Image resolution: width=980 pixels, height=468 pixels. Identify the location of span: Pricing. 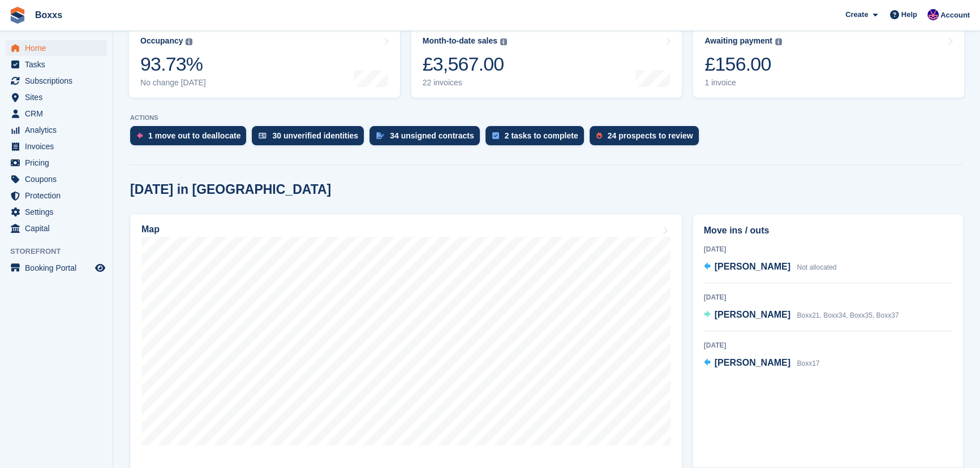
(59, 163).